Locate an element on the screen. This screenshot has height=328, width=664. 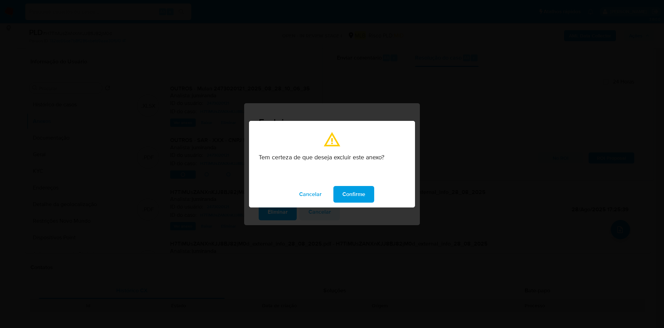
span: Cancelar is located at coordinates (310, 194).